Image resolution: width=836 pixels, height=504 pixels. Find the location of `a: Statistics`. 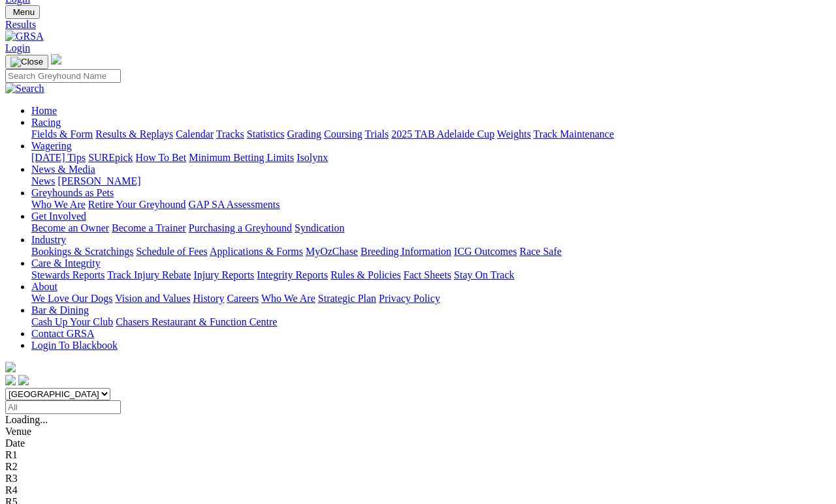

a: Statistics is located at coordinates (266, 134).